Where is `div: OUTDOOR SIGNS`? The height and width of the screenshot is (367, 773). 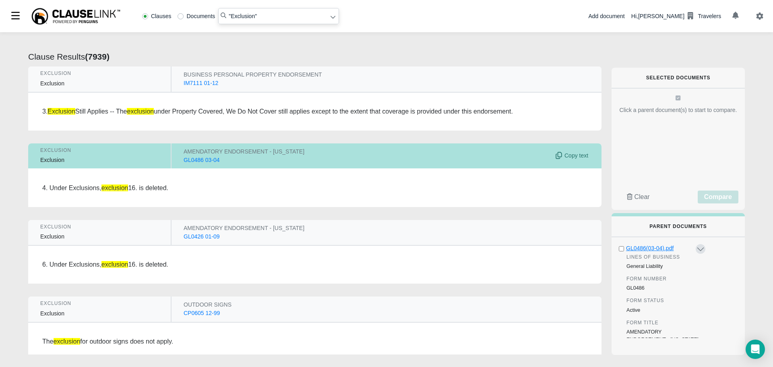
div: OUTDOOR SIGNS is located at coordinates (368, 304).